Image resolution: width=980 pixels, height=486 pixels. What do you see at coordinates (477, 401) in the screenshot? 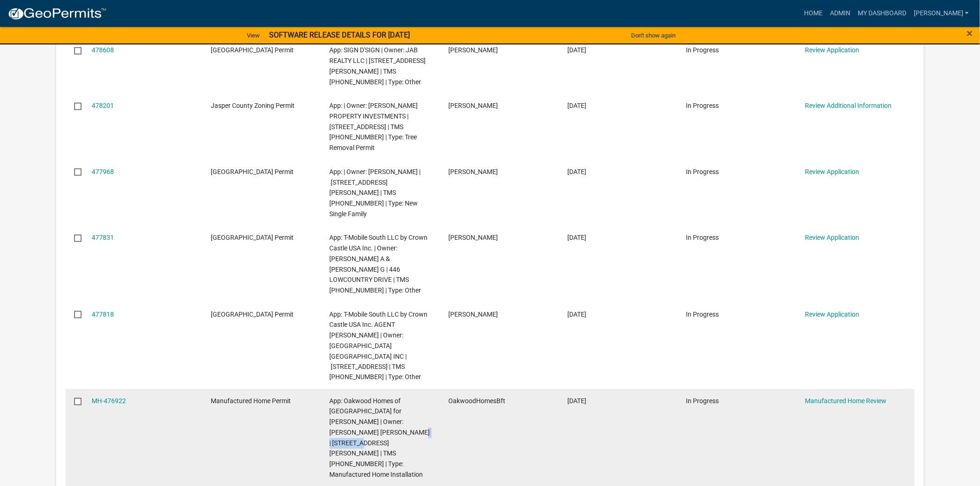
I see `span: OakwoodHomesBft` at bounding box center [477, 401].